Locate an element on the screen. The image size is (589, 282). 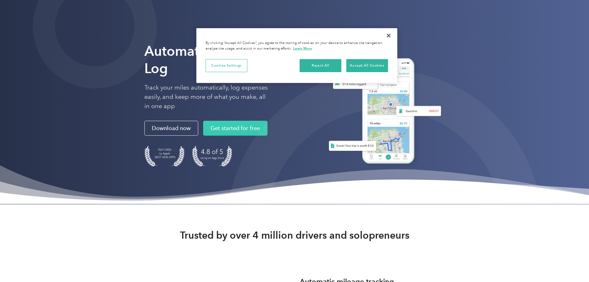
strong: Automate Your Mileage Log is located at coordinates (219, 59).